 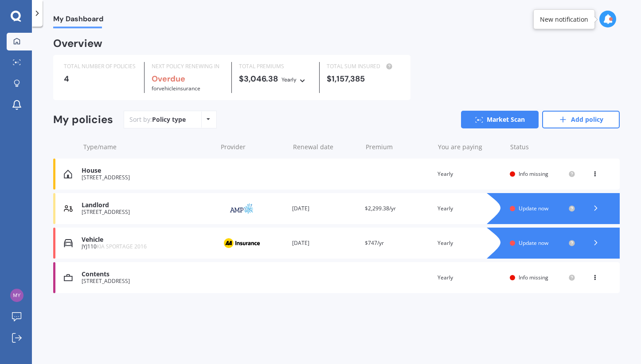 I want to click on img: Contents, so click(x=68, y=277).